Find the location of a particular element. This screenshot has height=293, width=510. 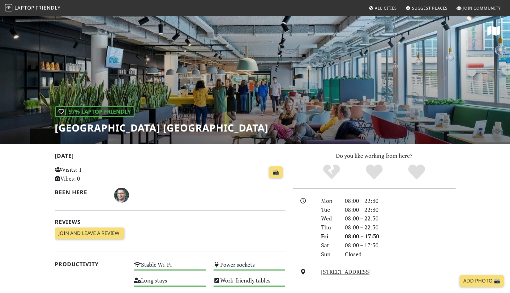

a: Join Community is located at coordinates (478, 8).